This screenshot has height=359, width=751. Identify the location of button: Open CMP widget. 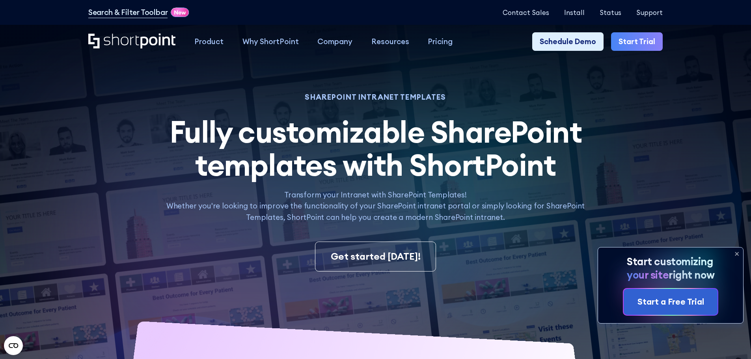
(13, 346).